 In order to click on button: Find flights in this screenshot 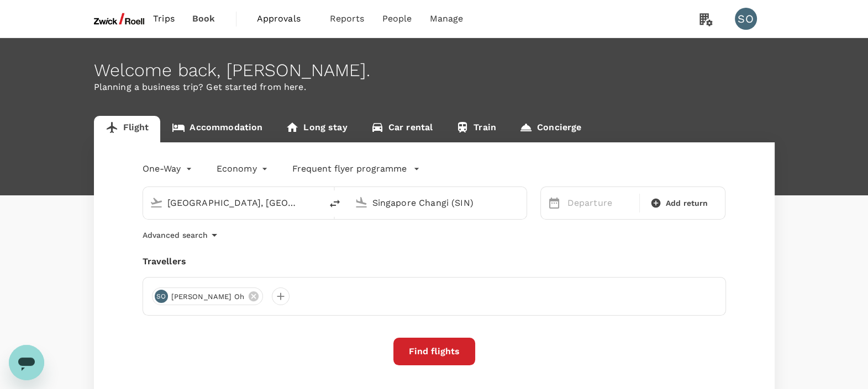, I will do `click(434, 352)`.